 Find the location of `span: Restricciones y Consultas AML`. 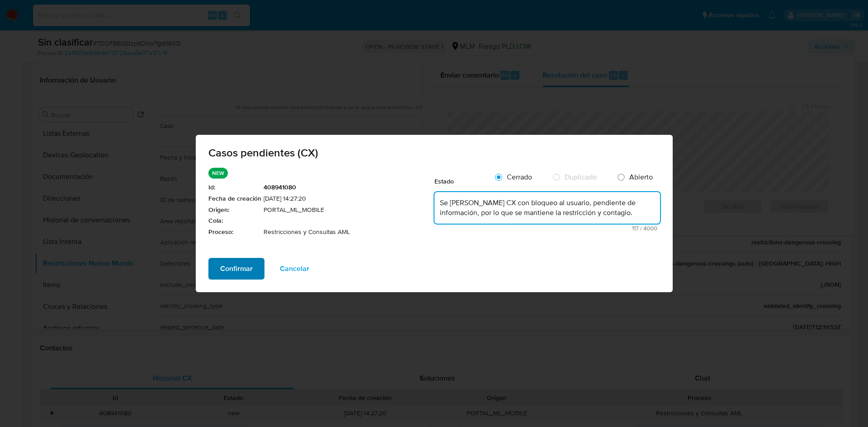

span: Restricciones y Consultas AML is located at coordinates (348, 233).